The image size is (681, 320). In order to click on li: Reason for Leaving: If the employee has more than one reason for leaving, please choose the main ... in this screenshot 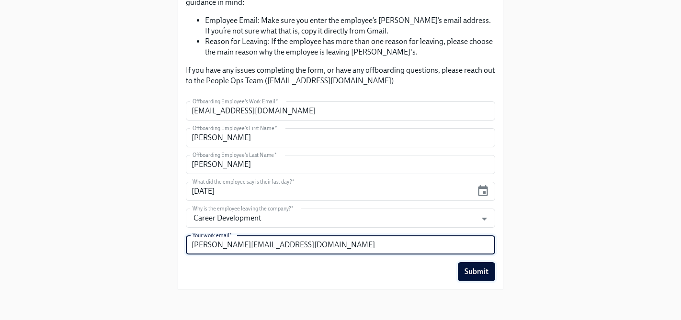, I will do `click(350, 47)`.